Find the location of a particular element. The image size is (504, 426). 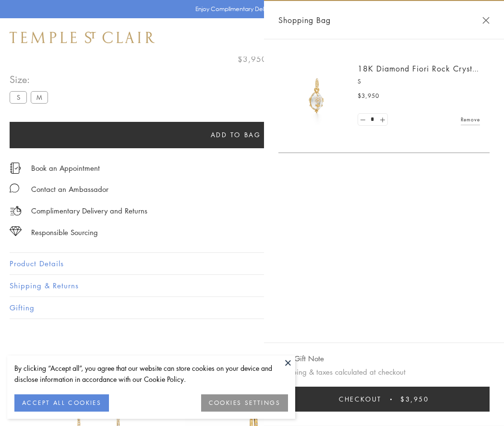

button: Add to bag is located at coordinates (235, 135).